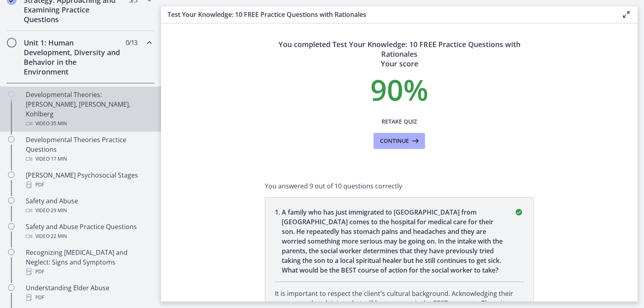 This screenshot has width=644, height=308. What do you see at coordinates (131, 43) in the screenshot?
I see `span: 0 / 13` at bounding box center [131, 43].